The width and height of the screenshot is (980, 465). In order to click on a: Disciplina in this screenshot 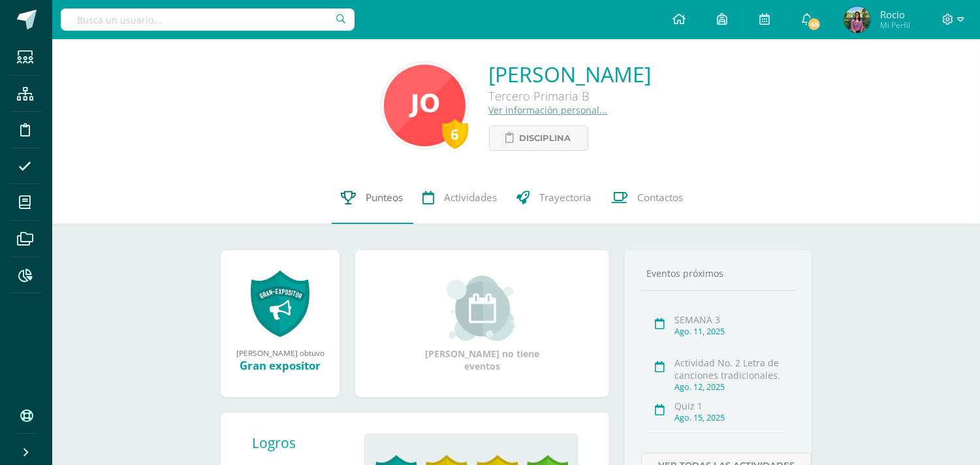, I will do `click(538, 138)`.